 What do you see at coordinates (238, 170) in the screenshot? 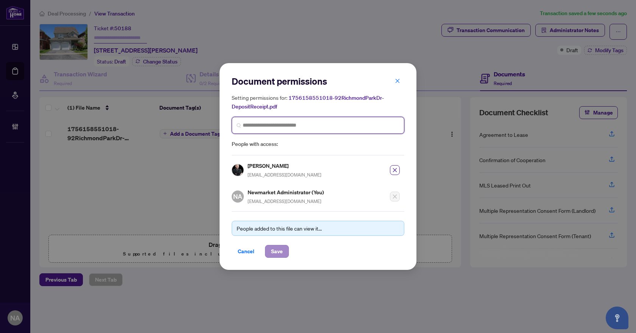
I see `img: Profile Icon` at bounding box center [238, 170].